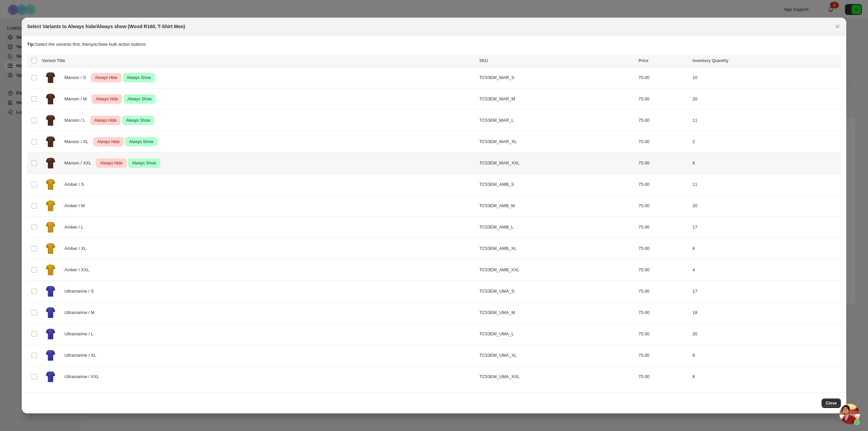 The image size is (868, 431). Describe the element at coordinates (766, 313) in the screenshot. I see `td: 18` at that location.